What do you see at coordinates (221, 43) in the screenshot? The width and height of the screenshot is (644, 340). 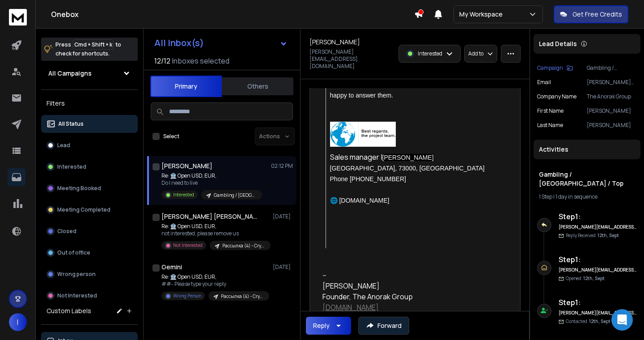 I see `button: All Inbox(s)` at bounding box center [221, 43].